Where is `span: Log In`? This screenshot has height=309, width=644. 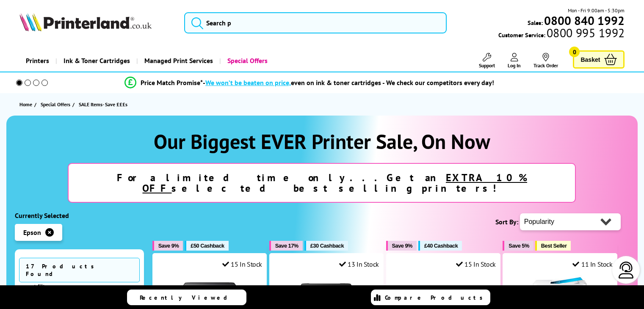
span: Log In is located at coordinates (514, 65).